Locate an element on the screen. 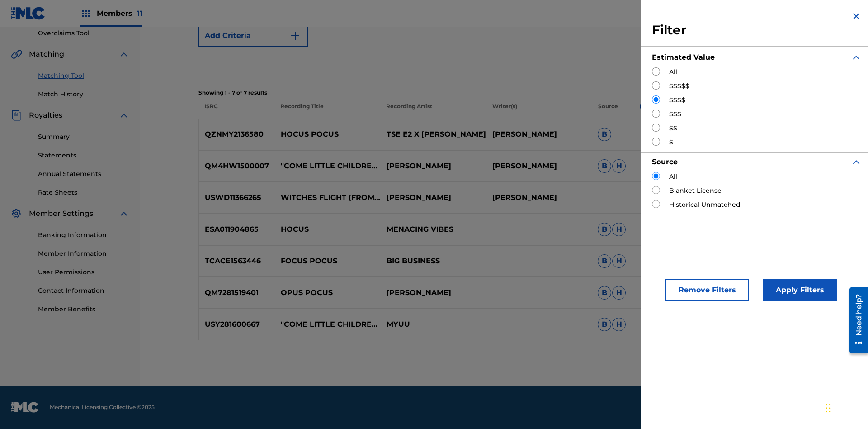 Image resolution: width=868 pixels, height=429 pixels. a: Annual Statements is located at coordinates (84, 174).